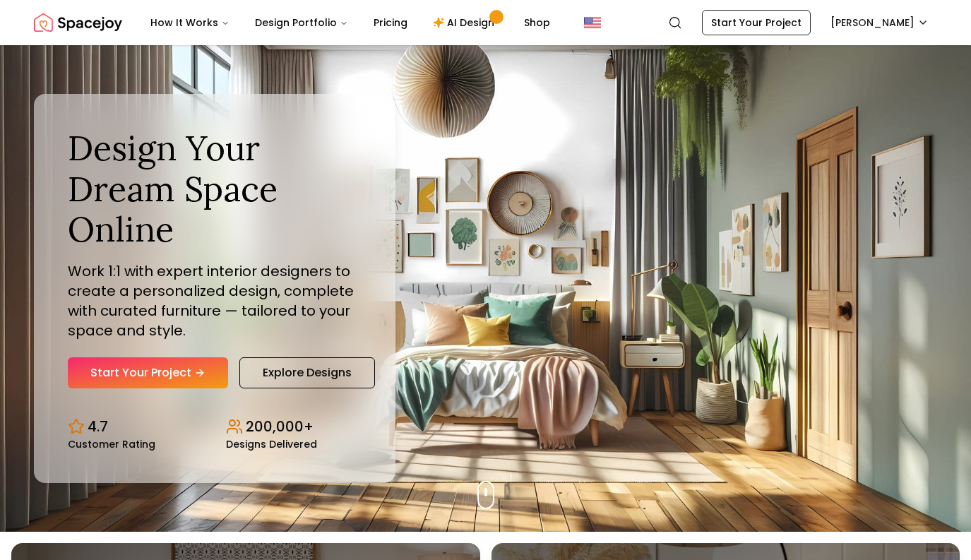 Image resolution: width=971 pixels, height=560 pixels. Describe the element at coordinates (271, 444) in the screenshot. I see `small: Designs Delivered` at that location.